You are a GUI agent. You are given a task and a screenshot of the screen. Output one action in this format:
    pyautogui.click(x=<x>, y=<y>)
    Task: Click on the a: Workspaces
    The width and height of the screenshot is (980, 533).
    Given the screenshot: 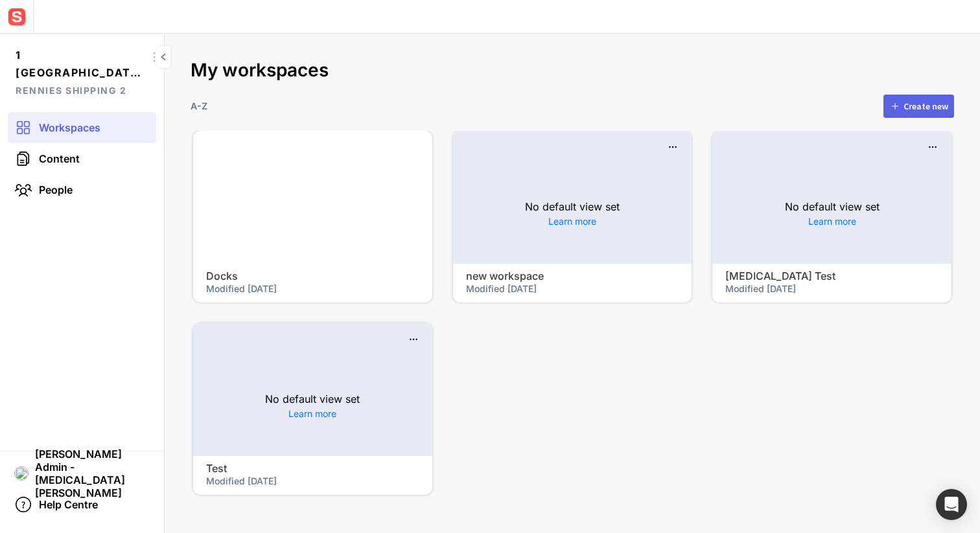 What is the action you would take?
    pyautogui.click(x=81, y=128)
    